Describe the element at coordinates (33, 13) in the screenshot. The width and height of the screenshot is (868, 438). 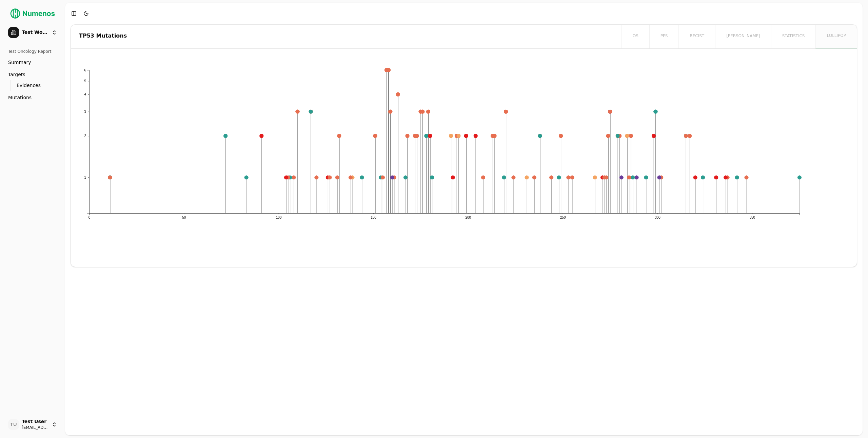
I see `img: Numenos` at that location.